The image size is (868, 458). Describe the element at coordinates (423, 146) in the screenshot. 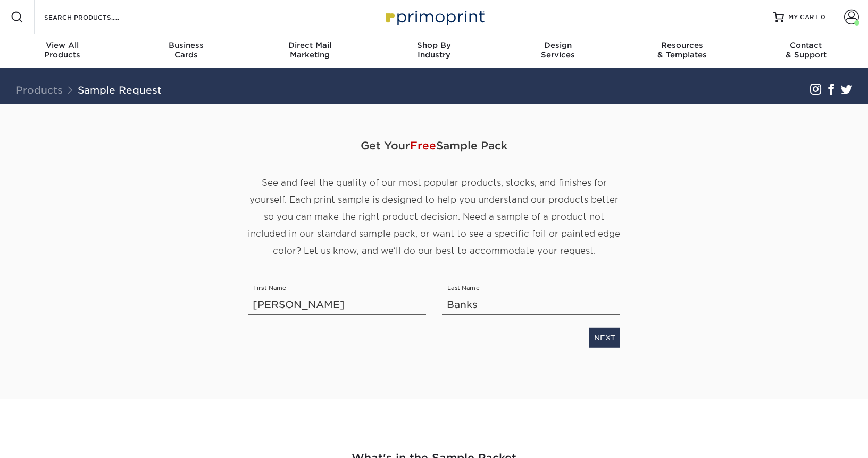

I see `span: Free` at that location.